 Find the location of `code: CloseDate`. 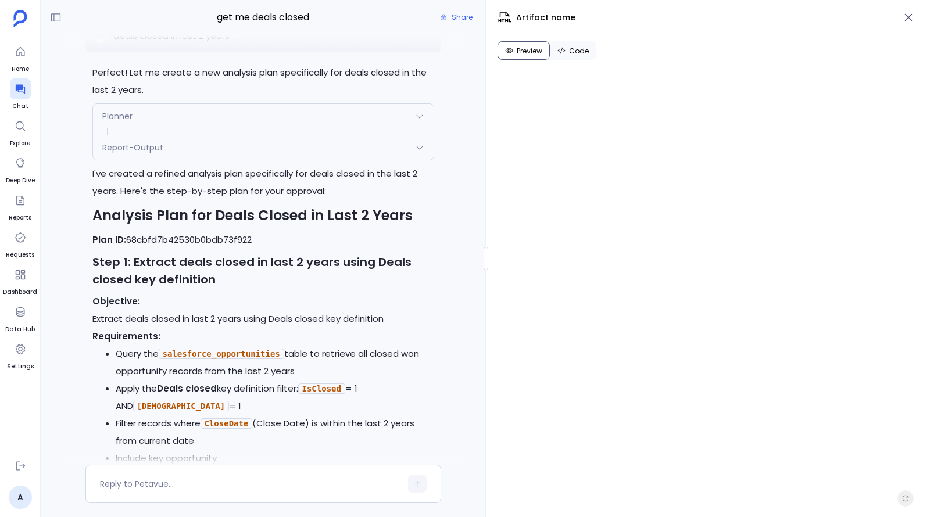

code: CloseDate is located at coordinates (227, 424).